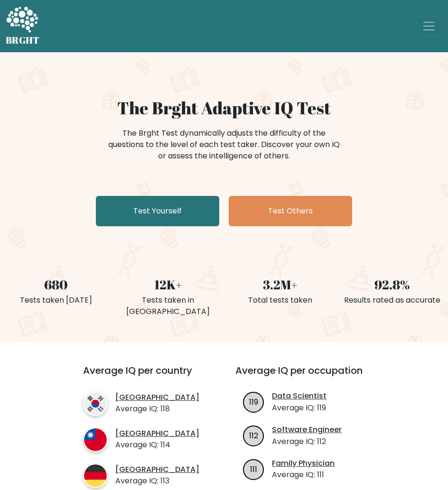  I want to click on a: BRGHT, so click(23, 26).